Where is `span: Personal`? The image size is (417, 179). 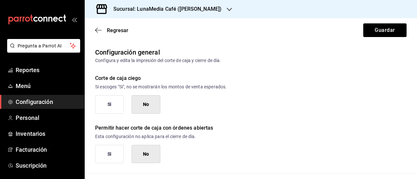
span: Personal is located at coordinates (47, 118).